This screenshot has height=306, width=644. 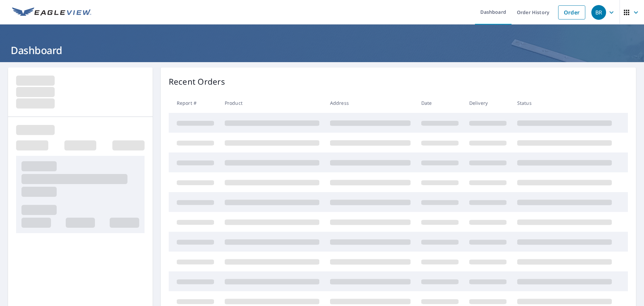 What do you see at coordinates (196, 82) in the screenshot?
I see `p: Recent Orders` at bounding box center [196, 82].